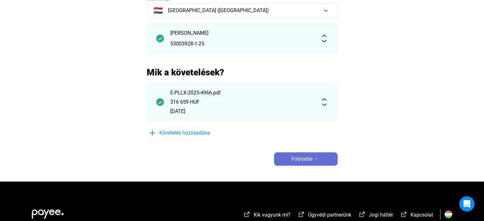 This screenshot has height=221, width=484. What do you see at coordinates (421, 215) in the screenshot?
I see `span: Kapcsolat` at bounding box center [421, 215].